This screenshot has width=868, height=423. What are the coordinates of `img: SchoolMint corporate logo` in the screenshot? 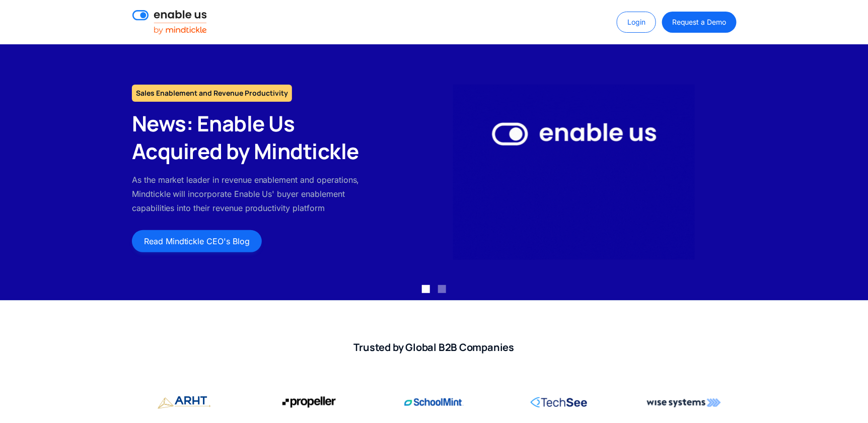 It's located at (434, 402).